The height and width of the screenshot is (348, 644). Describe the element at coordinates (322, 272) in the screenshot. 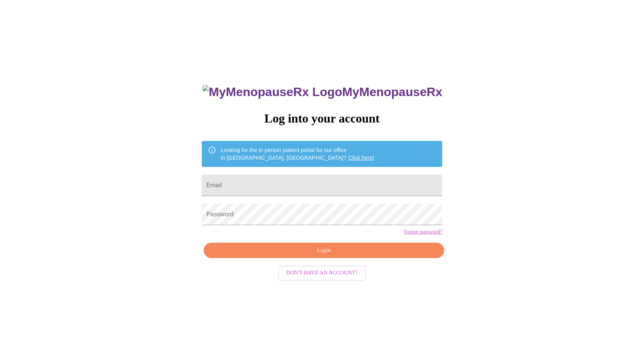

I see `a: Don't have an account?` at that location.